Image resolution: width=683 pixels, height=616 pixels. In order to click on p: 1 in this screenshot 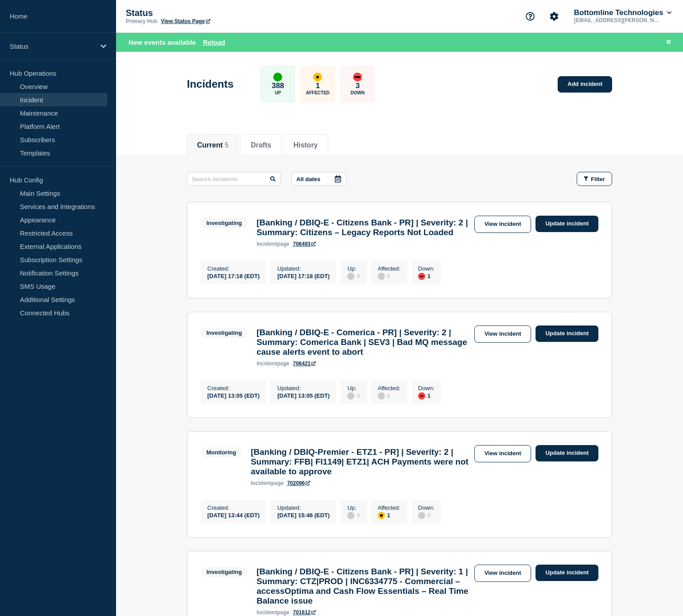, I will do `click(317, 86)`.